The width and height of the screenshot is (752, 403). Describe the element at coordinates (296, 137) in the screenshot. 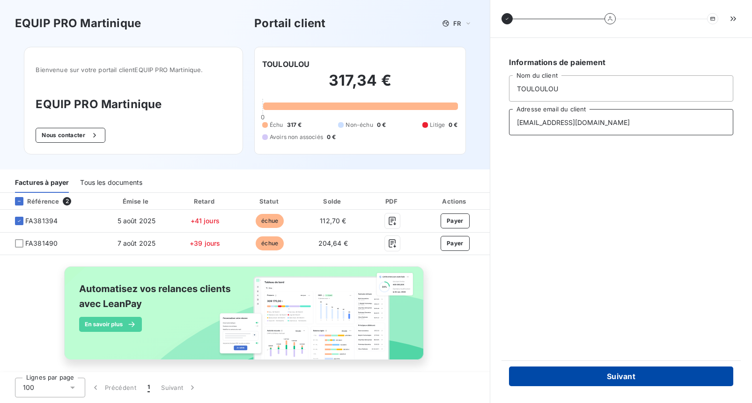

I see `span: Avoirs non associés` at that location.